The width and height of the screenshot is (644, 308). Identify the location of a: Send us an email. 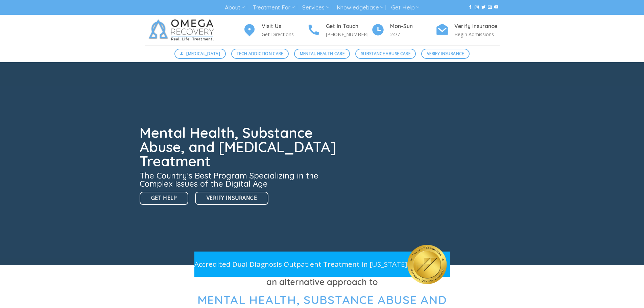
(490, 8).